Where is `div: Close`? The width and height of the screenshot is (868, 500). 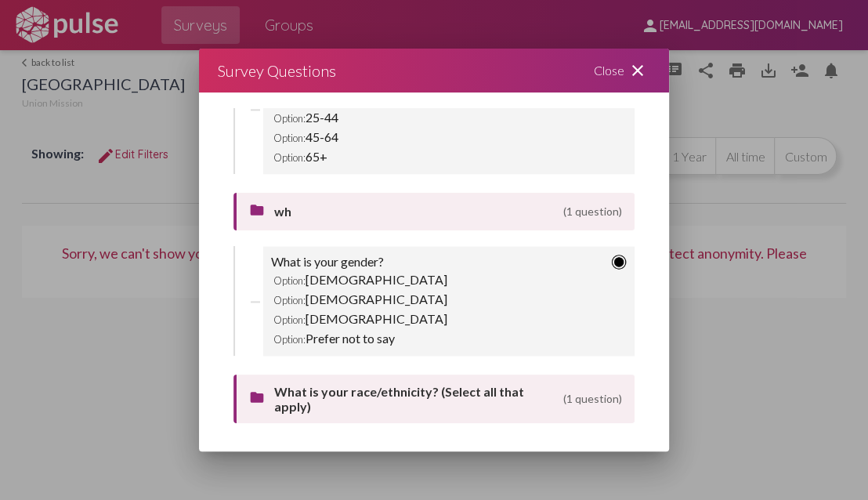
div: Close is located at coordinates (622, 70).